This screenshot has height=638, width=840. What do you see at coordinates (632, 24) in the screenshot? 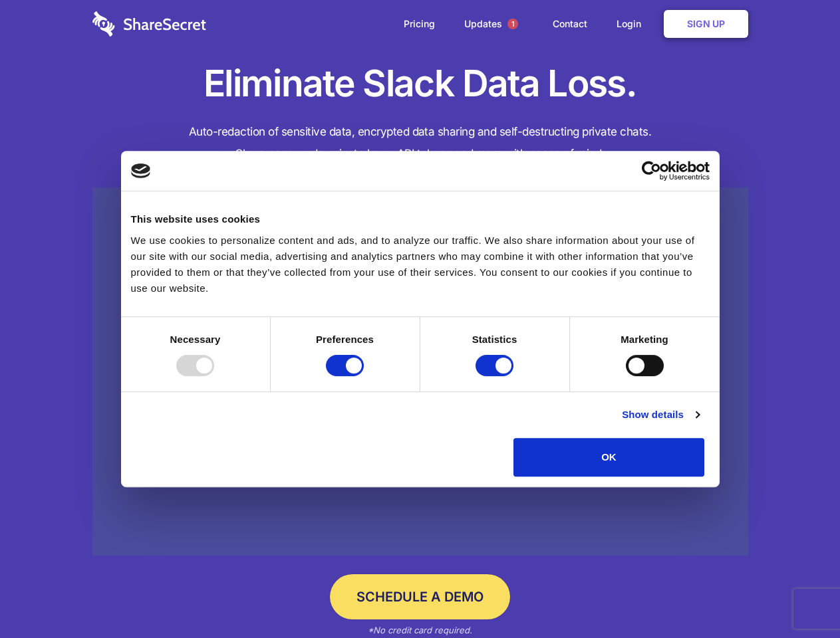
I see `a: Login` at bounding box center [632, 24].